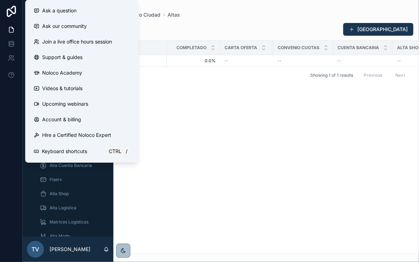  What do you see at coordinates (82, 42) in the screenshot?
I see `a: Join a live office hours session` at bounding box center [82, 42].